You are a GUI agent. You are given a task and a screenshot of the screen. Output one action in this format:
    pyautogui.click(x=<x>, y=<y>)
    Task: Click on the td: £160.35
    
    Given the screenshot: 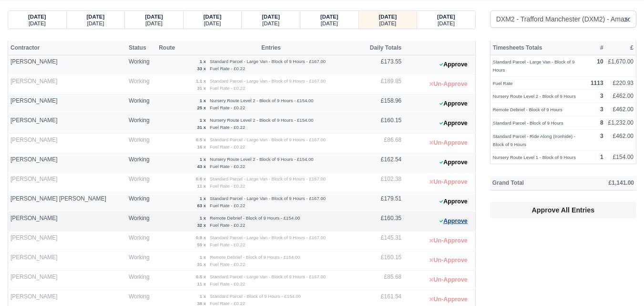 What is the action you would take?
    pyautogui.click(x=383, y=222)
    